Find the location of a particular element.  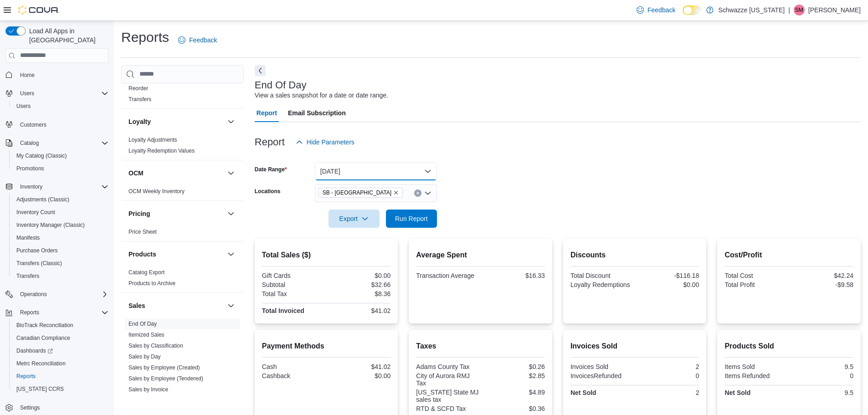

button: Products is located at coordinates (231, 254).